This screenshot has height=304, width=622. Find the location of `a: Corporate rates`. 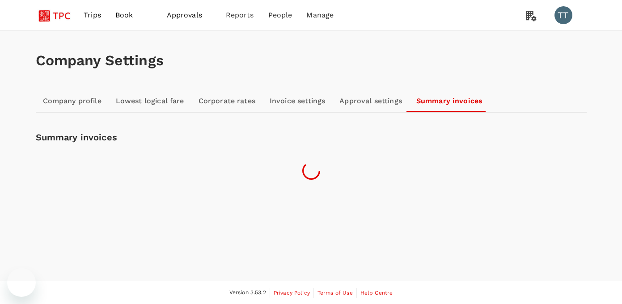

a: Corporate rates is located at coordinates (227, 101).